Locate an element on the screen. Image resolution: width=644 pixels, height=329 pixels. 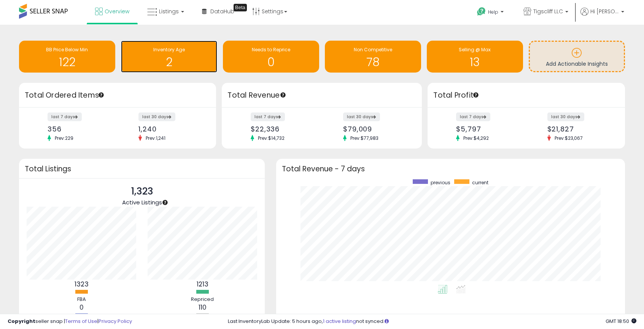
h3: Total Revenue - 7 days is located at coordinates (450, 169).